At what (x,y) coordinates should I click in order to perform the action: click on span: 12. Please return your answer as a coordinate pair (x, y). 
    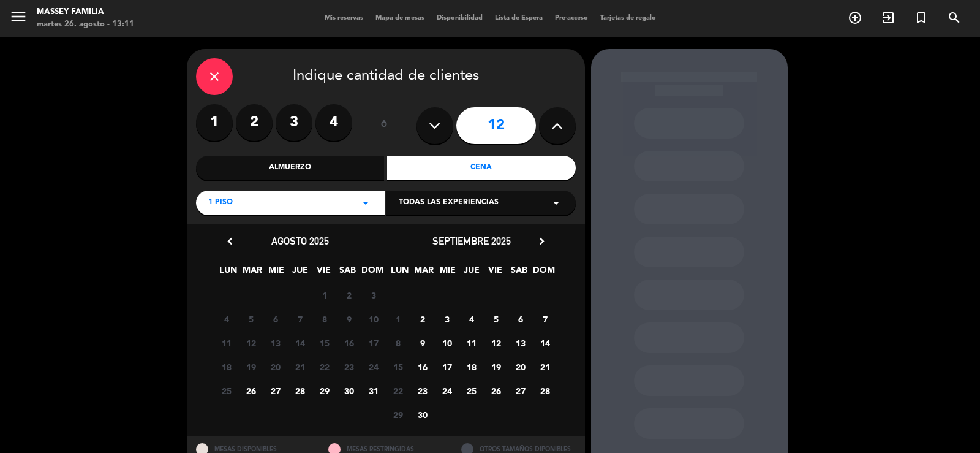
    Looking at the image, I should click on (251, 342).